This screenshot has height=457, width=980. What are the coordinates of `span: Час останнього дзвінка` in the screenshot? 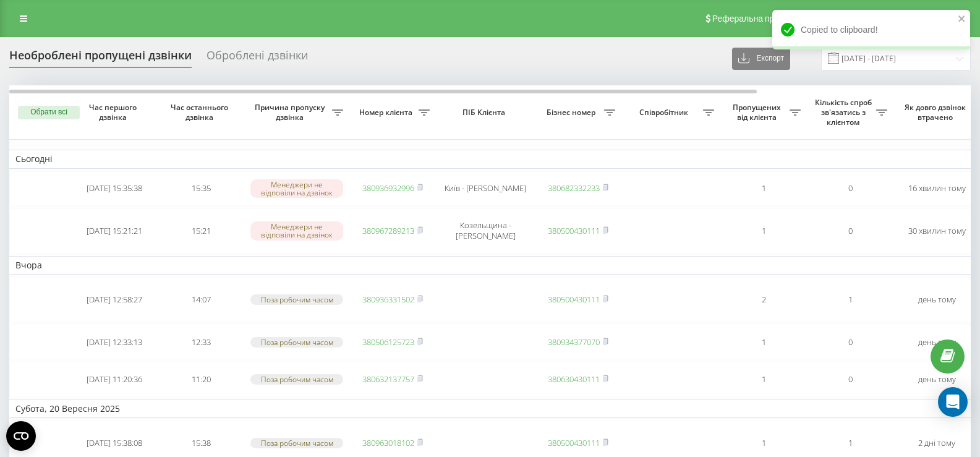 It's located at (201, 112).